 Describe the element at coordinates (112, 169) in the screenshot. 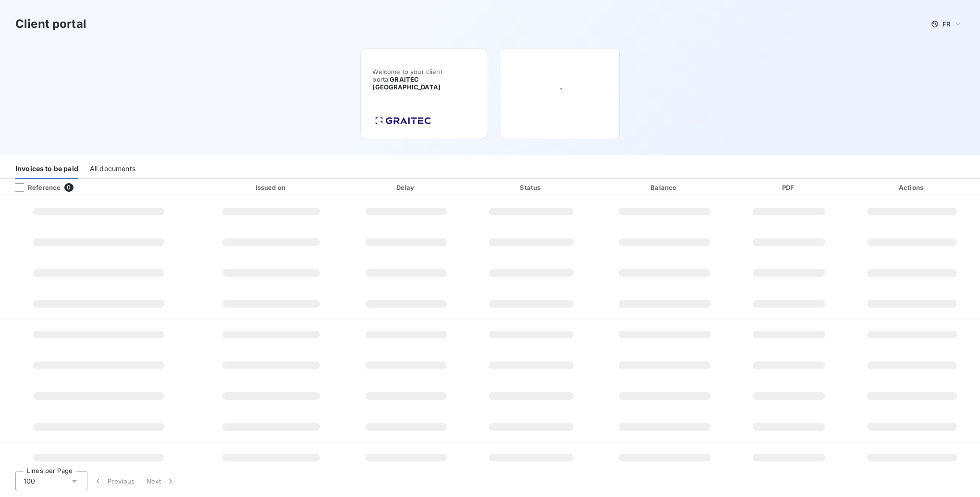

I see `div: All documents` at that location.